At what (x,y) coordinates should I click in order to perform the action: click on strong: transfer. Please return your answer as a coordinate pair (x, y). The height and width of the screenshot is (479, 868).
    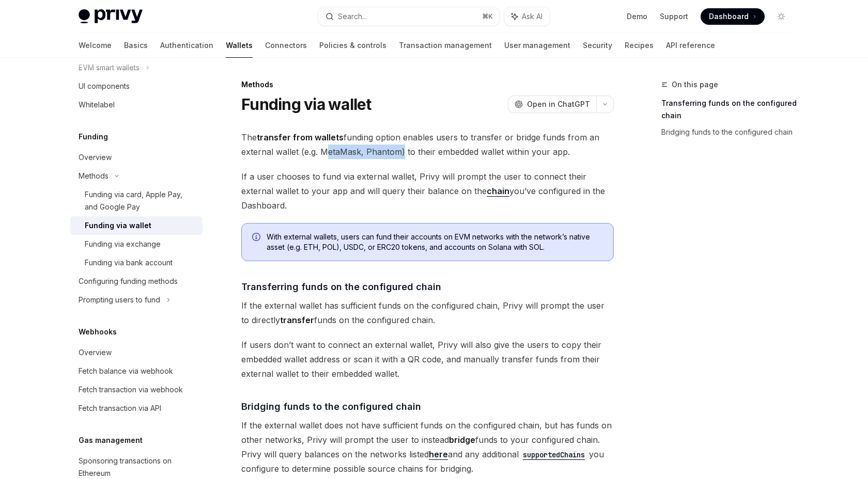
    Looking at the image, I should click on (297, 320).